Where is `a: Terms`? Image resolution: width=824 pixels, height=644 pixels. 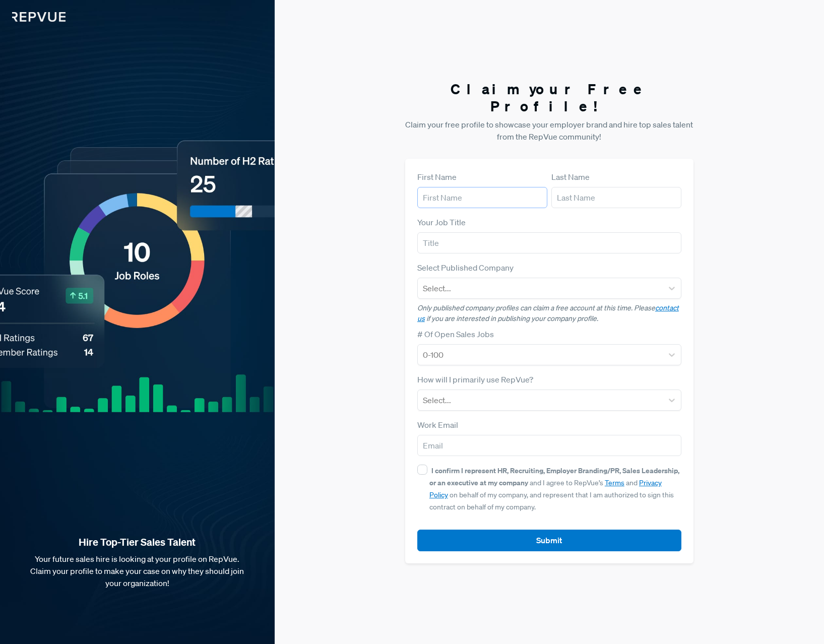
a: Terms is located at coordinates (615, 483).